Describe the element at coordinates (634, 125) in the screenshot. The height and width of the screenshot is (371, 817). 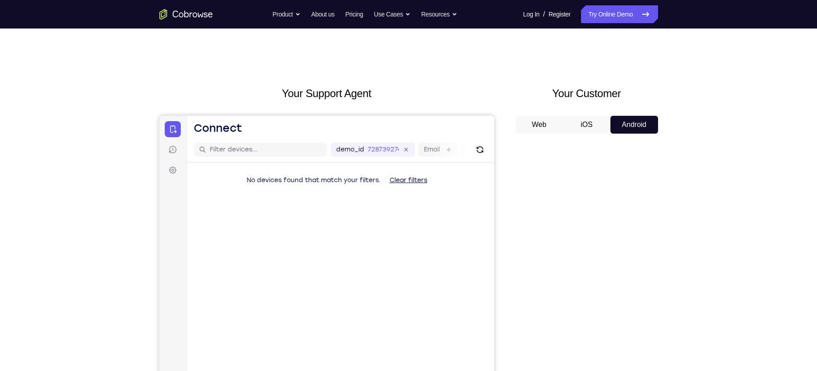
I see `button: Android` at that location.